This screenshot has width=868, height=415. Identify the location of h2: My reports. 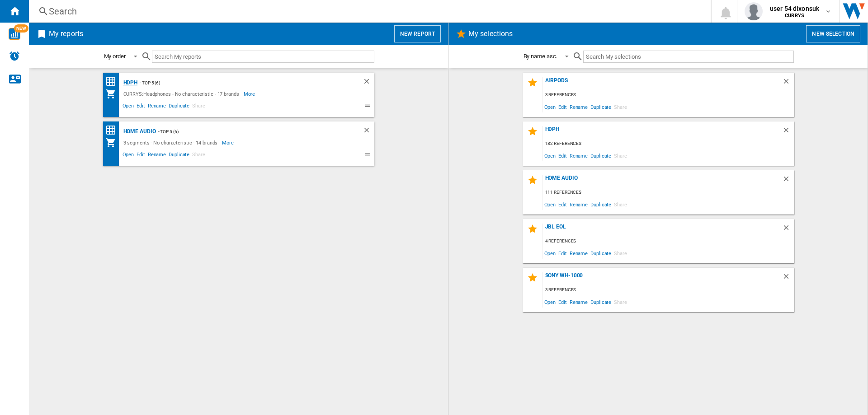
(66, 34).